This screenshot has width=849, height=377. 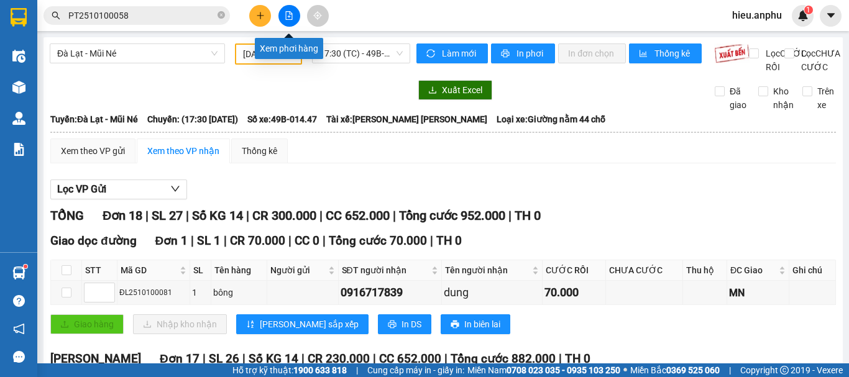 I want to click on span: 17:30 (TC) - 49B-014.47, so click(x=361, y=53).